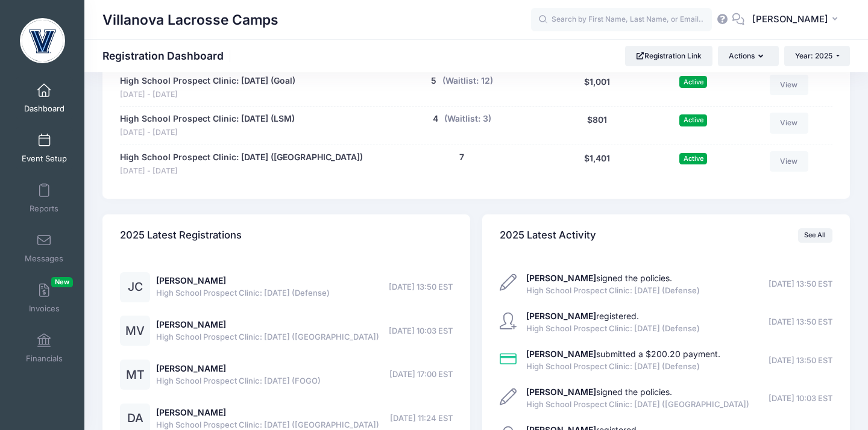 Image resolution: width=868 pixels, height=430 pixels. I want to click on a: Event Setup, so click(44, 149).